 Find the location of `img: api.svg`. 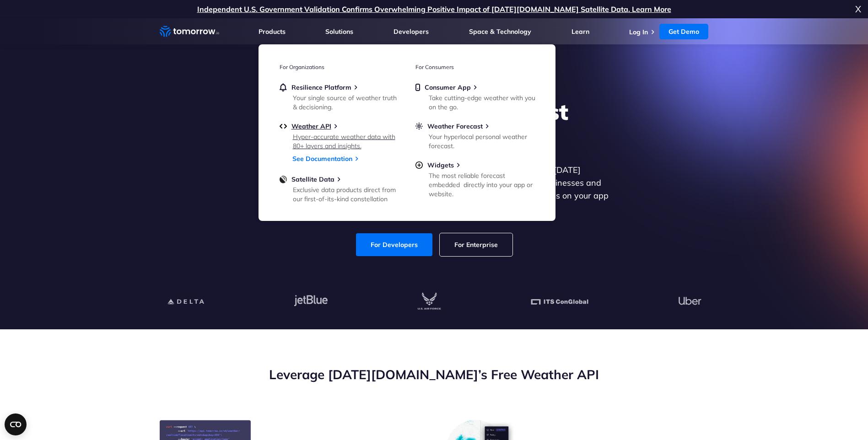

img: api.svg is located at coordinates (283, 126).